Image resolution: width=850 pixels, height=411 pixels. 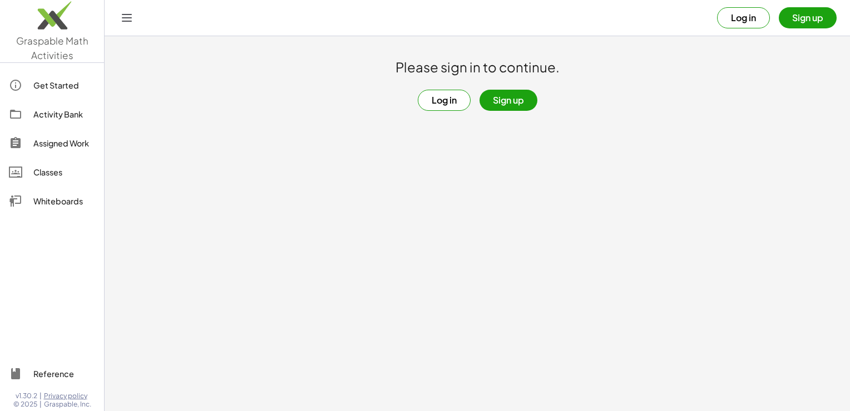 What do you see at coordinates (64, 373) in the screenshot?
I see `div: Reference` at bounding box center [64, 373].